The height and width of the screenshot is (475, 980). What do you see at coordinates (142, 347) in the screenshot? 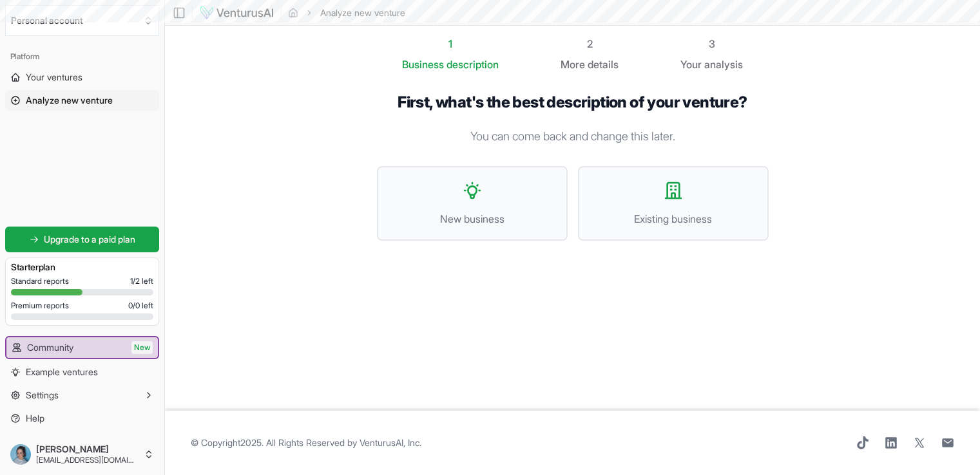
I see `span: New` at bounding box center [142, 347].